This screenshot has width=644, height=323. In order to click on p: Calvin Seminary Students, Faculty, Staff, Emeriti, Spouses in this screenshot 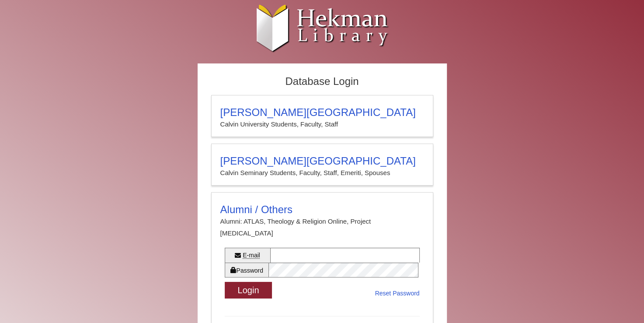, I will do `click(322, 173)`.